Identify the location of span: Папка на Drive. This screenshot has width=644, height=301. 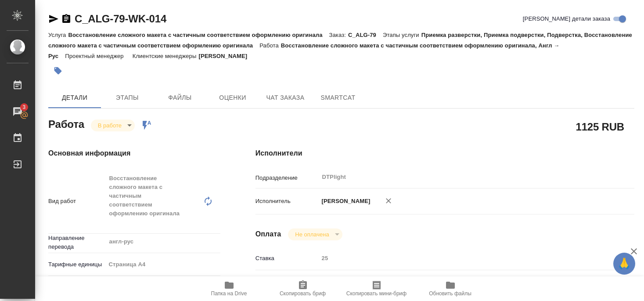
(229, 293).